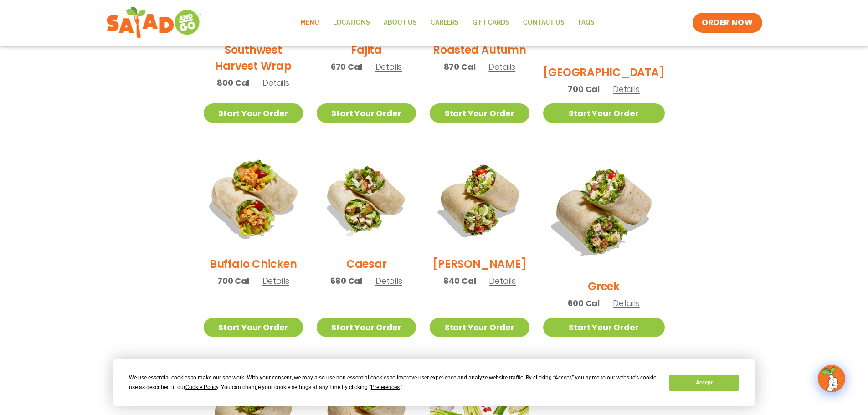 The image size is (868, 415). I want to click on span: 800 Cal, so click(233, 82).